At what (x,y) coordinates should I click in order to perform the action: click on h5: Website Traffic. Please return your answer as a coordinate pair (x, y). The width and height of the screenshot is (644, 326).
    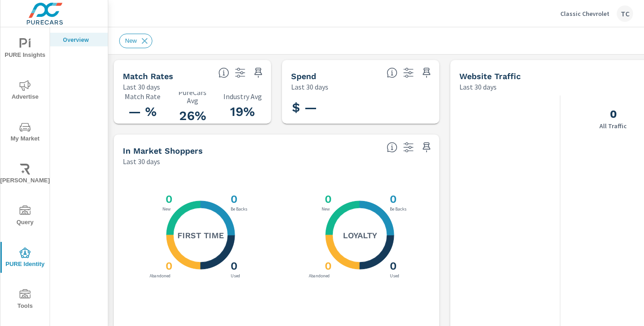
    Looking at the image, I should click on (490, 76).